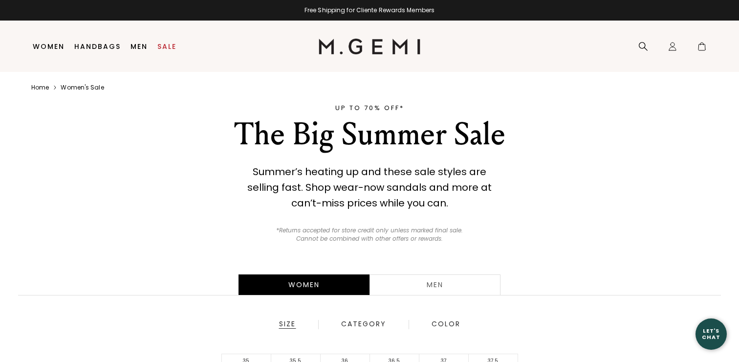 Image resolution: width=739 pixels, height=362 pixels. What do you see at coordinates (304, 285) in the screenshot?
I see `div: Women` at bounding box center [304, 285].